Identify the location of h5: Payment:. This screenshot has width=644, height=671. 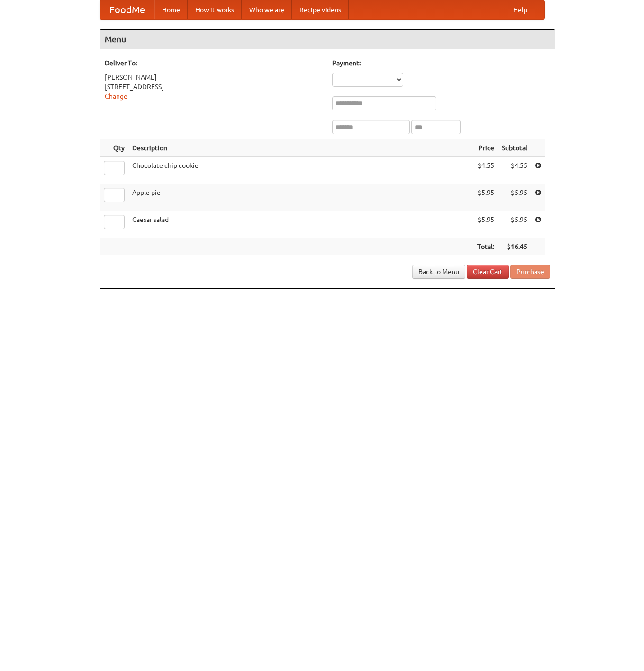
(441, 63).